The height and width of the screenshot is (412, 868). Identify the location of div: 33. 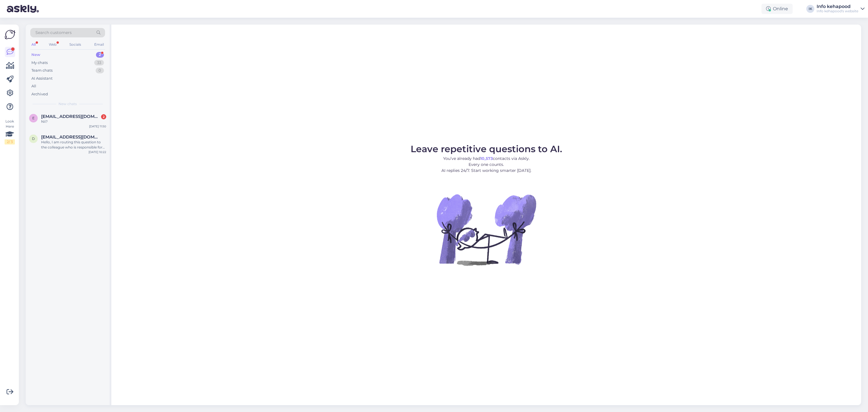
(99, 62).